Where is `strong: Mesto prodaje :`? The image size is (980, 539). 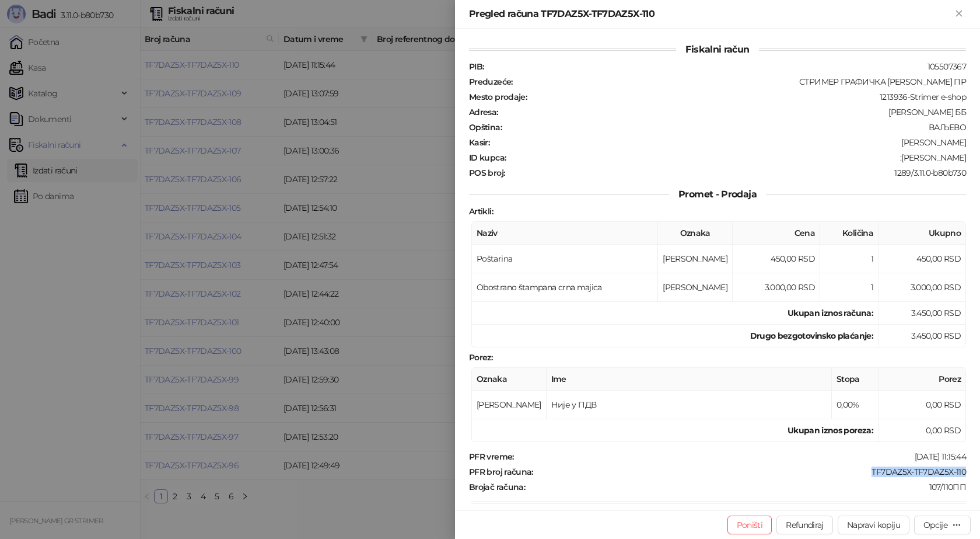
strong: Mesto prodaje : is located at coordinates (498, 97).